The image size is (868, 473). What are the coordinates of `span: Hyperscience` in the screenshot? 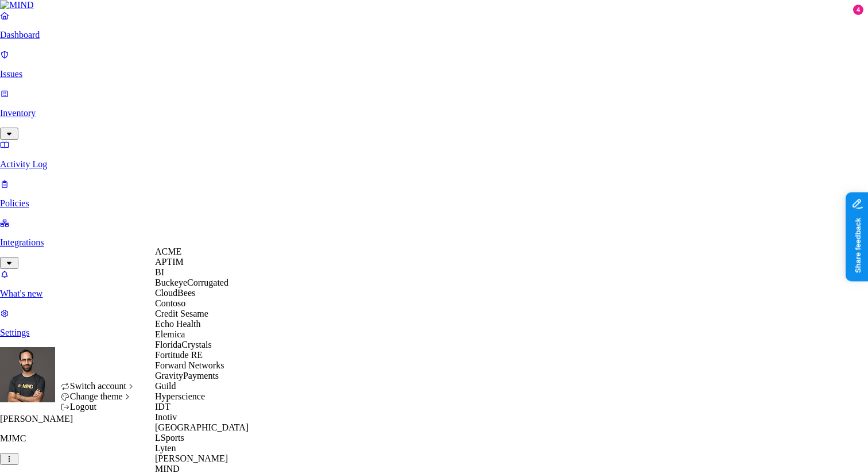 It's located at (179, 396).